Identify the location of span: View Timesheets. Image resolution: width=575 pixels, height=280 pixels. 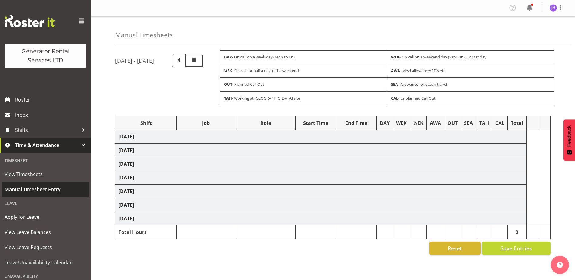
(45, 174).